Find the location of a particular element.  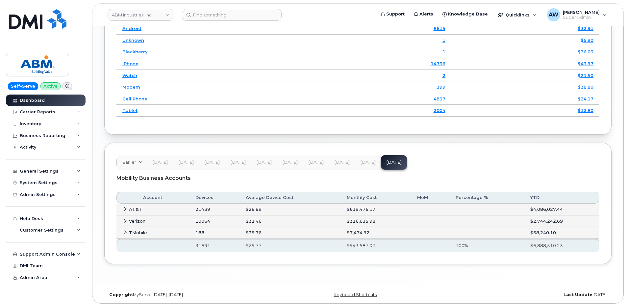

td: $316,635.98 is located at coordinates (376, 221).